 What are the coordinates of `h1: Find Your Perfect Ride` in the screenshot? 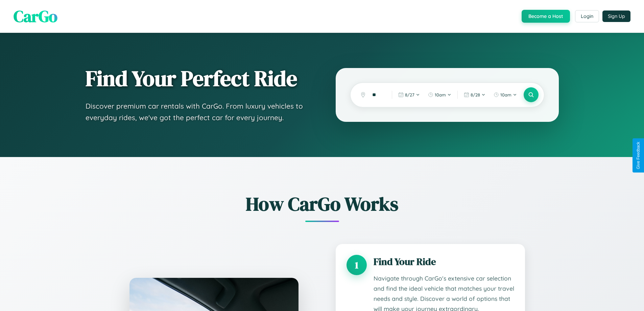 It's located at (197, 78).